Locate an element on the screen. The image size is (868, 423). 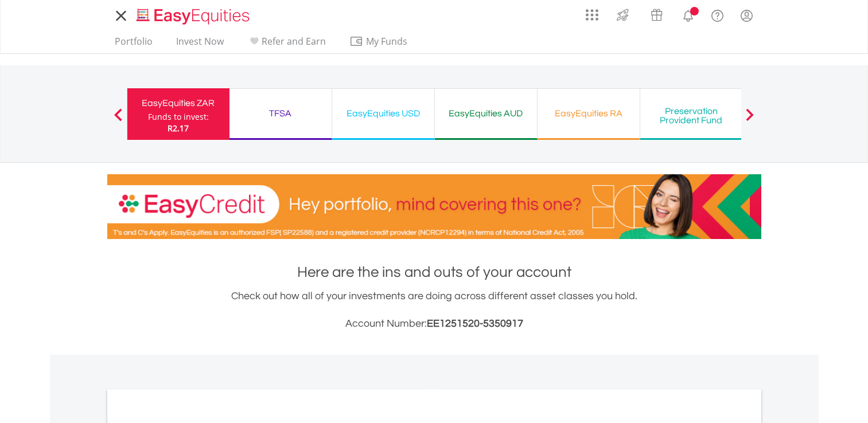
div: TFSA is located at coordinates (280, 113).